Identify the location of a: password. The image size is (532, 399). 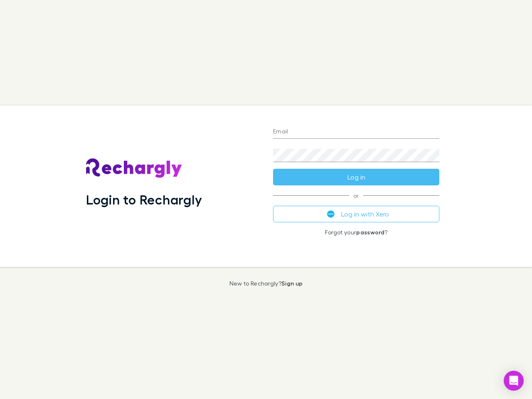
(370, 232).